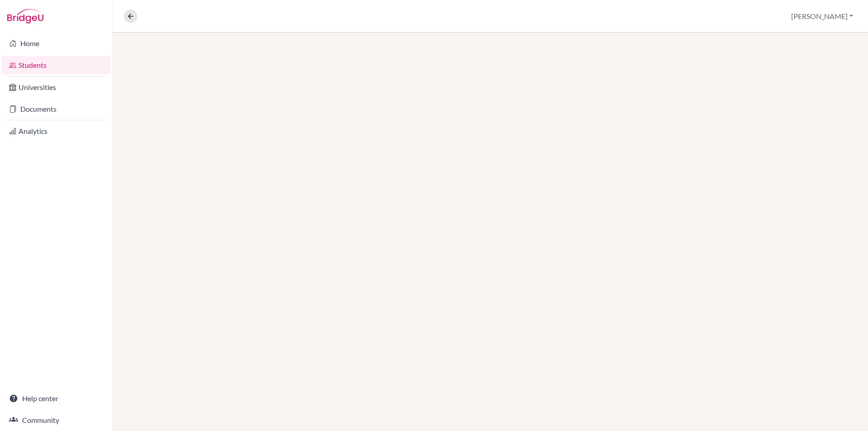 This screenshot has height=431, width=868. Describe the element at coordinates (56, 131) in the screenshot. I see `a: Analytics` at that location.